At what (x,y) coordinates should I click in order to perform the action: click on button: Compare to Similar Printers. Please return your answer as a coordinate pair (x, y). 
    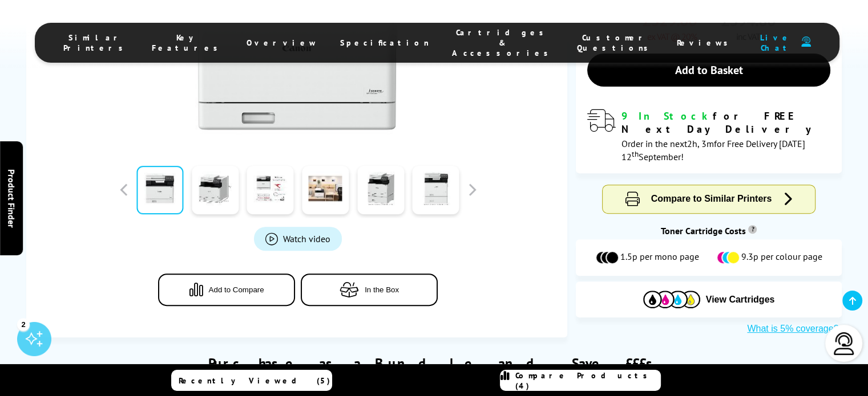
    Looking at the image, I should click on (709, 199).